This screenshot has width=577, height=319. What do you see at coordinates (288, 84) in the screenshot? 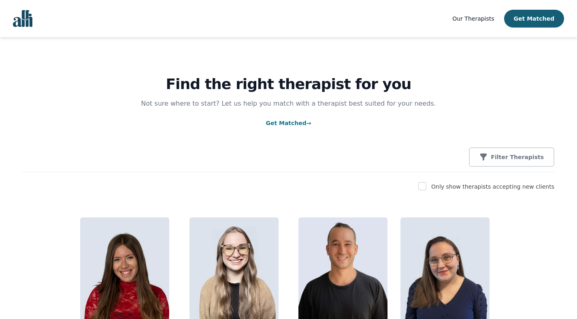
I see `h1: Find the right therapist for you` at bounding box center [288, 84].